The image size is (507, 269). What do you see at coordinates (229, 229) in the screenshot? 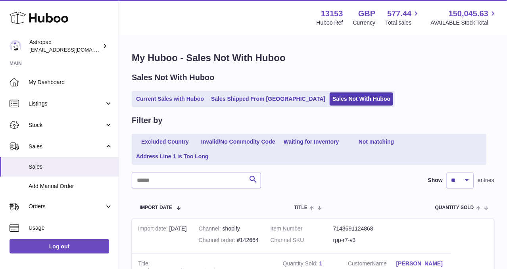
I see `div: shopify` at bounding box center [229, 229].